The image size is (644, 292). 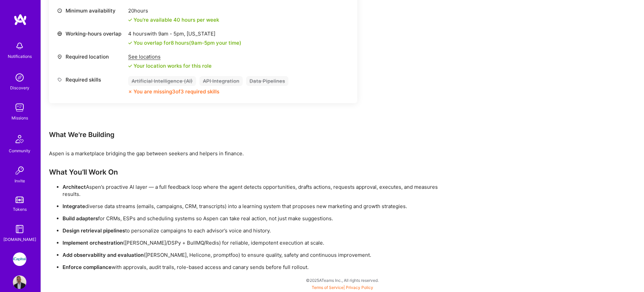 What do you see at coordinates (252, 172) in the screenshot?
I see `h3: What You’ll Work On` at bounding box center [252, 172].